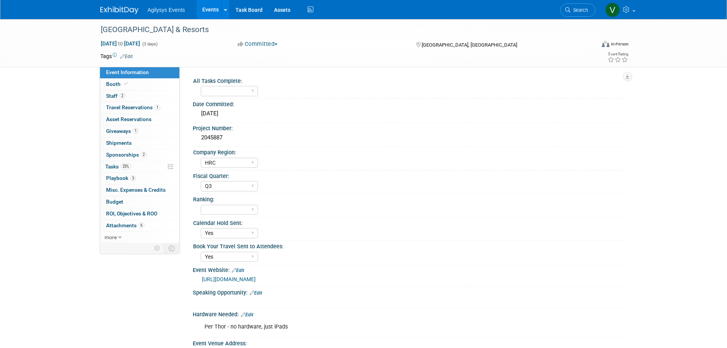 Image resolution: width=727 pixels, height=348 pixels. I want to click on a: Travel Reservations1, so click(140, 108).